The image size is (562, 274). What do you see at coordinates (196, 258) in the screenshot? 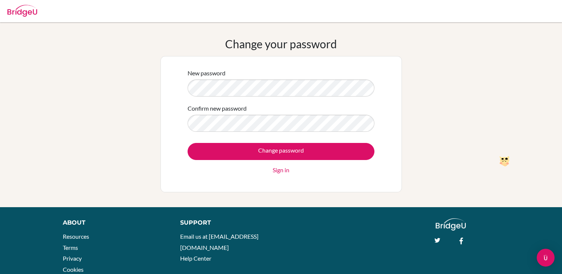
I see `a: Help Center` at bounding box center [196, 258].